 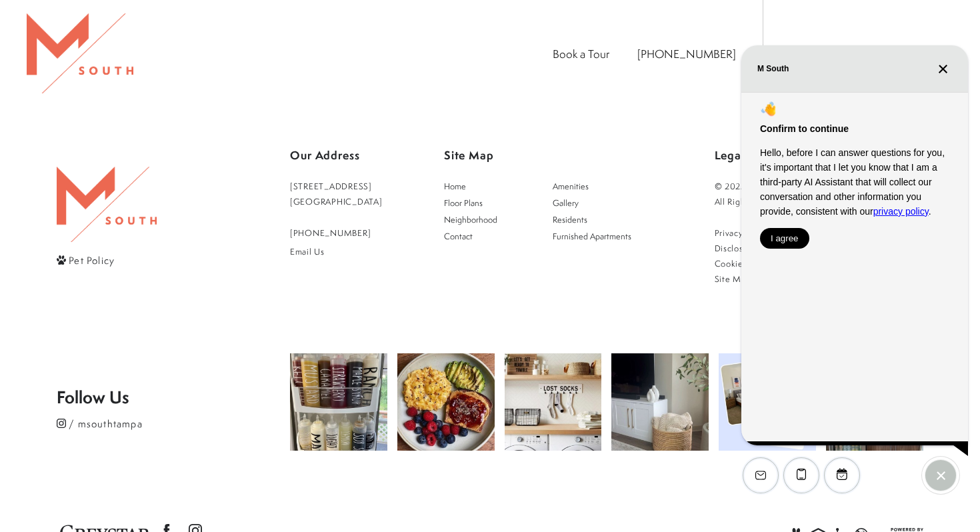 What do you see at coordinates (487, 237) in the screenshot?
I see `a: Go to Contact` at bounding box center [487, 237].